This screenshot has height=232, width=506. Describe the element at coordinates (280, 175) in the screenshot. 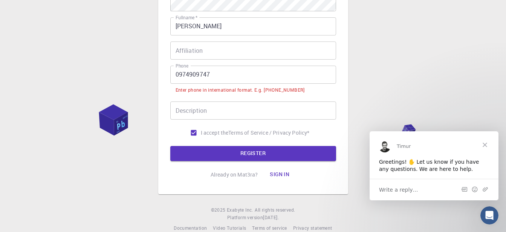

I see `button: Sign in` at that location.